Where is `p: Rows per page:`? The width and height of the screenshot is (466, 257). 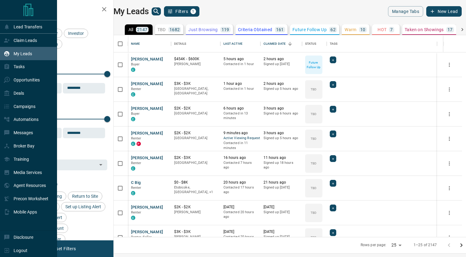
p: Rows per page: is located at coordinates (373, 245).